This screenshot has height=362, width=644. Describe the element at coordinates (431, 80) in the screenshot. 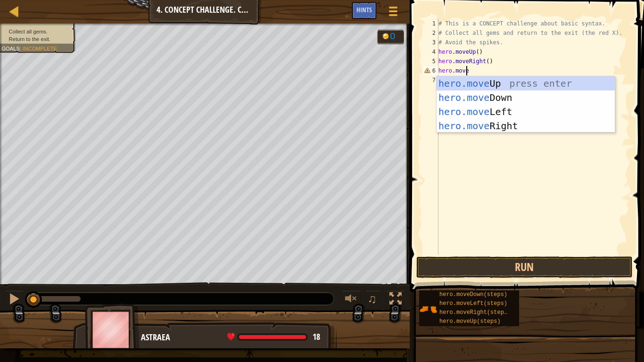

I see `div: 7` at that location.